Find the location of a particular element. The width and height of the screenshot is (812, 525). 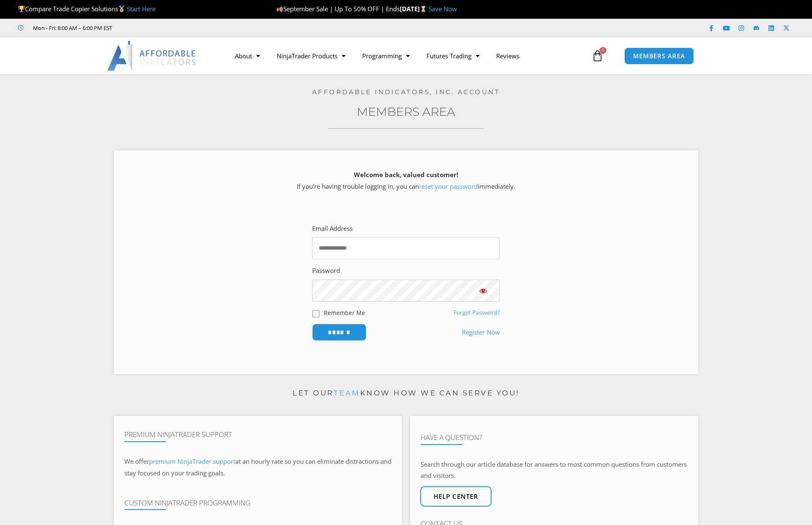

a: Reviews is located at coordinates (507, 56).